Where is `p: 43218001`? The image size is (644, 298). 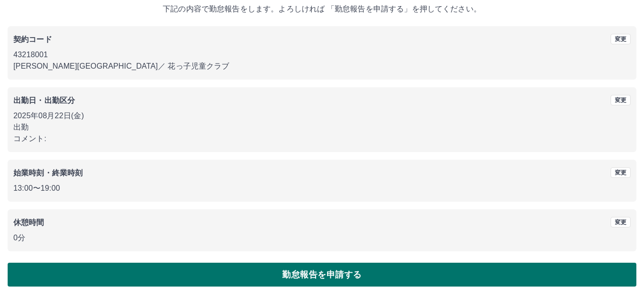
p: 43218001 is located at coordinates (322, 55).